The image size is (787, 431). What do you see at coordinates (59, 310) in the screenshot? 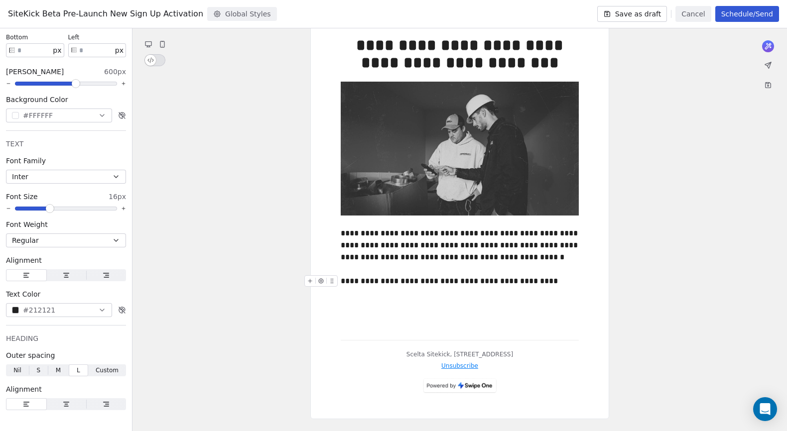
I see `button: #212121` at bounding box center [59, 310].